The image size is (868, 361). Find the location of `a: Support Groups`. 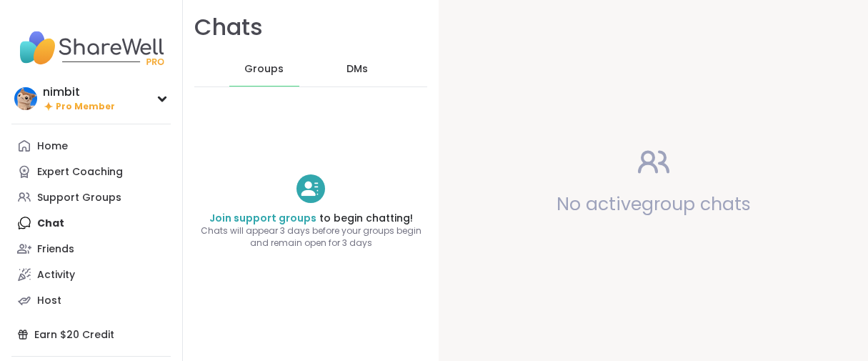

a: Support Groups is located at coordinates (91, 198).